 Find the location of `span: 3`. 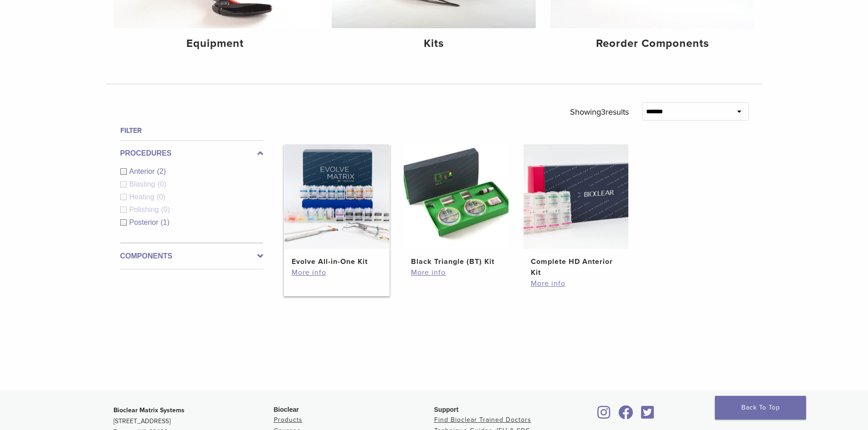

span: 3 is located at coordinates (603, 112).